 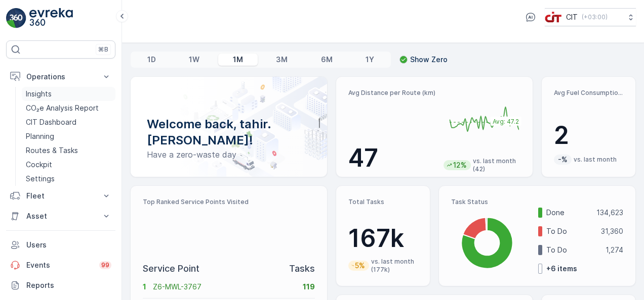 What do you see at coordinates (326, 60) in the screenshot?
I see `p: 6M` at bounding box center [326, 60].